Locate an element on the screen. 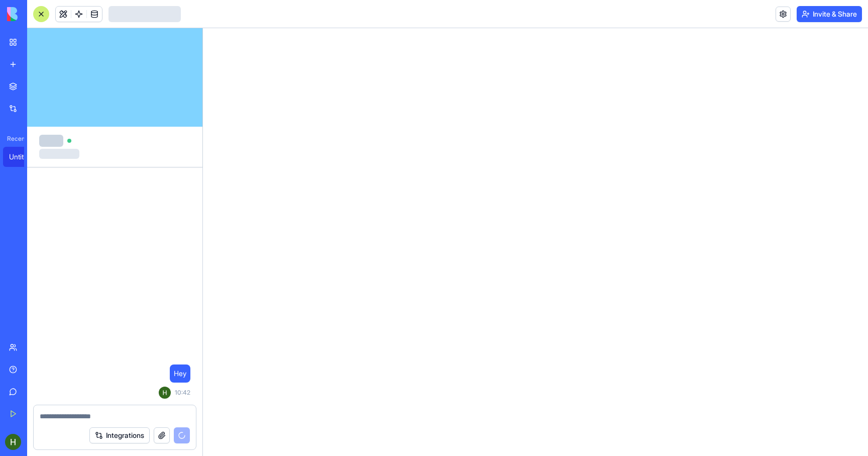 Image resolution: width=868 pixels, height=456 pixels. span: Recent is located at coordinates (13, 139).